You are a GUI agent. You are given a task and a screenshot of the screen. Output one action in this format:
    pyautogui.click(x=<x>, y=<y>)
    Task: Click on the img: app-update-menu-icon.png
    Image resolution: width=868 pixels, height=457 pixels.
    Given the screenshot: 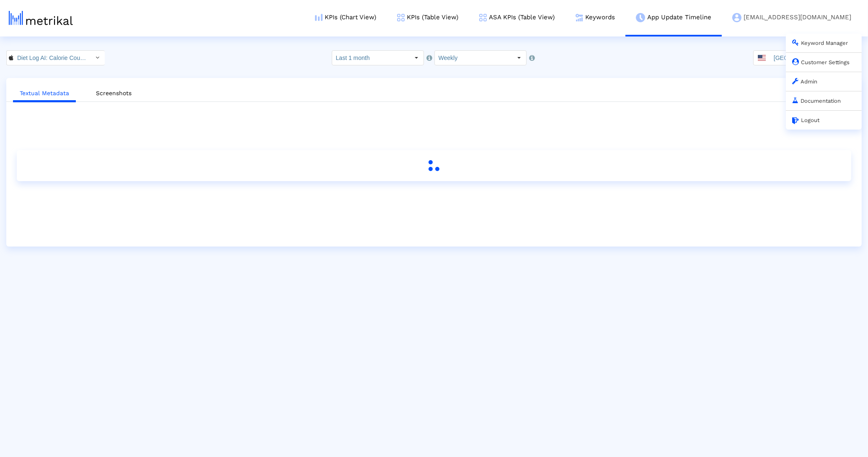 What is the action you would take?
    pyautogui.click(x=641, y=18)
    